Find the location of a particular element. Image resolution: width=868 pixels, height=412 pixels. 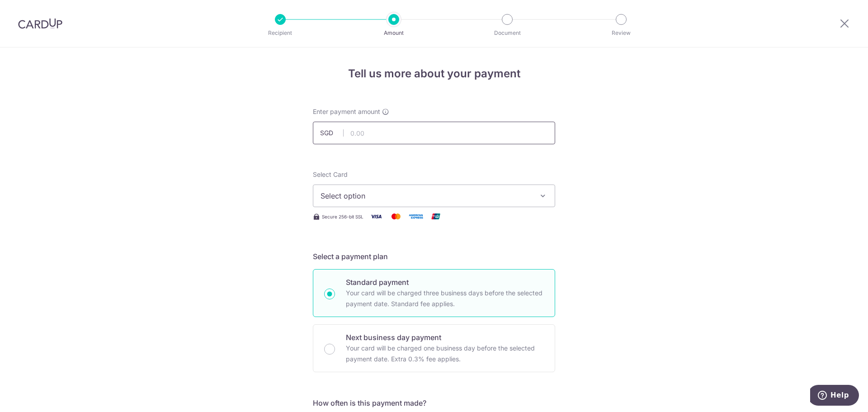

p: Document is located at coordinates (507, 33).